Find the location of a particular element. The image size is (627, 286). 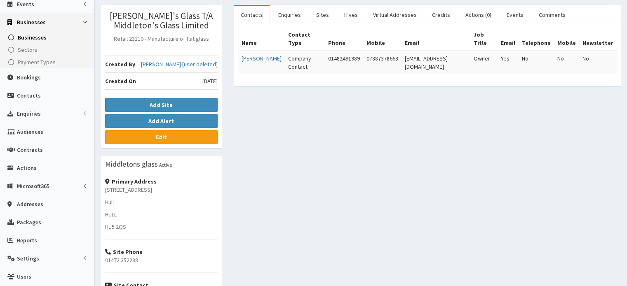

strong: Site Phone is located at coordinates (124, 252).